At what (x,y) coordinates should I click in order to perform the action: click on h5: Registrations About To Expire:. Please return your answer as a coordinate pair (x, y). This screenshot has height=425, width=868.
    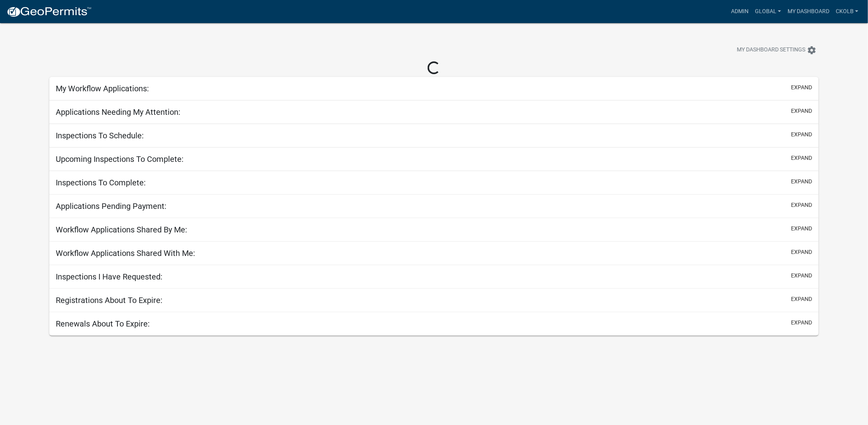
    Looking at the image, I should click on (109, 300).